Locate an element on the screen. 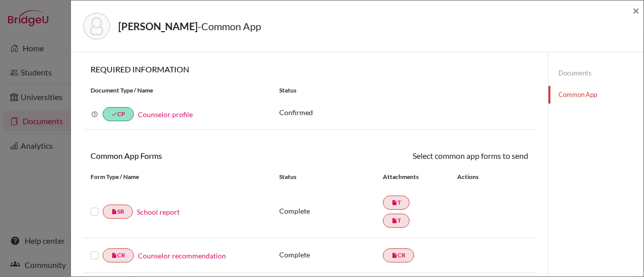  div: Select common app forms to send is located at coordinates (422, 156).